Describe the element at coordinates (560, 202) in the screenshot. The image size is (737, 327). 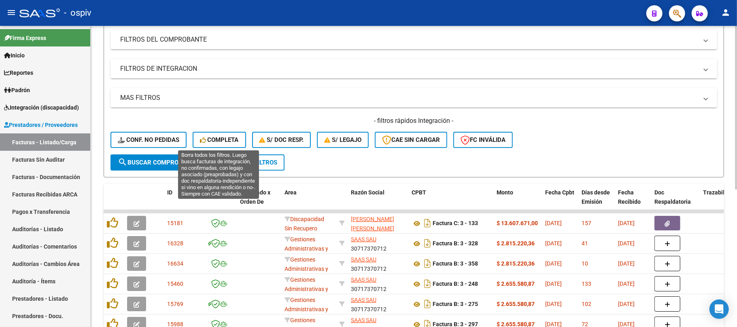
I see `datatable-header-cell: Fecha Cpbt` at that location.